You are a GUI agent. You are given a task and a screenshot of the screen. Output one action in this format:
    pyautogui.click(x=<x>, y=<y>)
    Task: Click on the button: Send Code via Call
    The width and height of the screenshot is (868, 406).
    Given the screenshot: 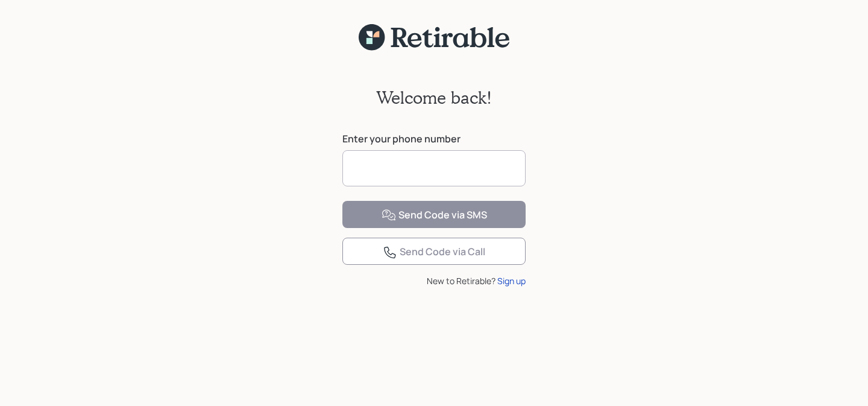 What is the action you would take?
    pyautogui.click(x=434, y=251)
    